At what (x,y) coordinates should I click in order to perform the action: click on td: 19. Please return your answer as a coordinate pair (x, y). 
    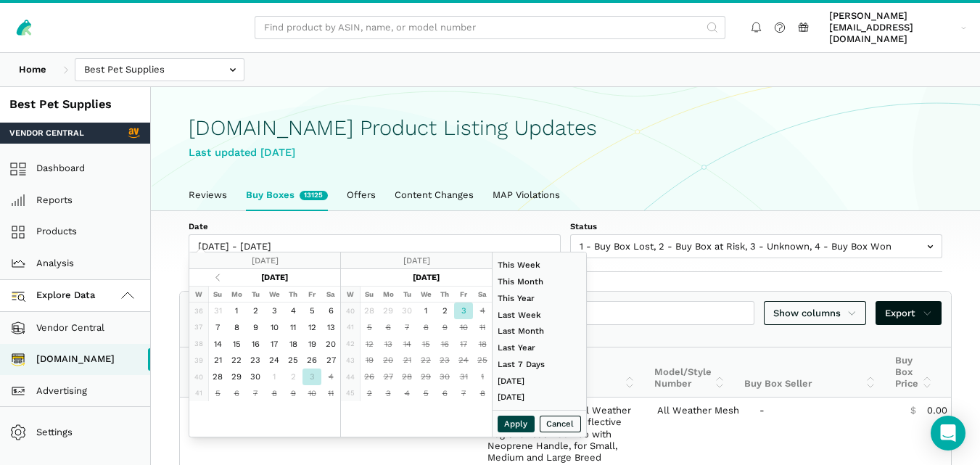
    Looking at the image, I should click on (312, 343).